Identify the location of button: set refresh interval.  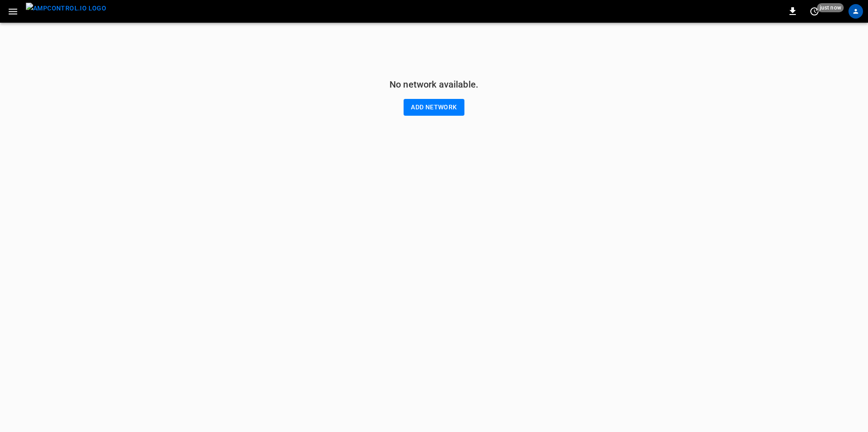
(814, 11).